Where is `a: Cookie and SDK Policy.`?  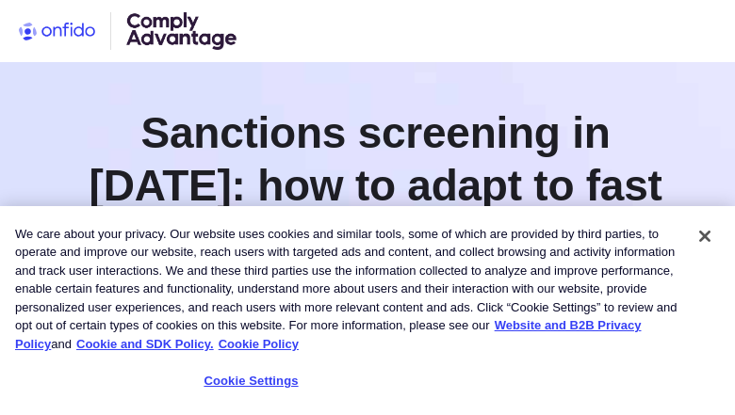 a: Cookie and SDK Policy. is located at coordinates (145, 344).